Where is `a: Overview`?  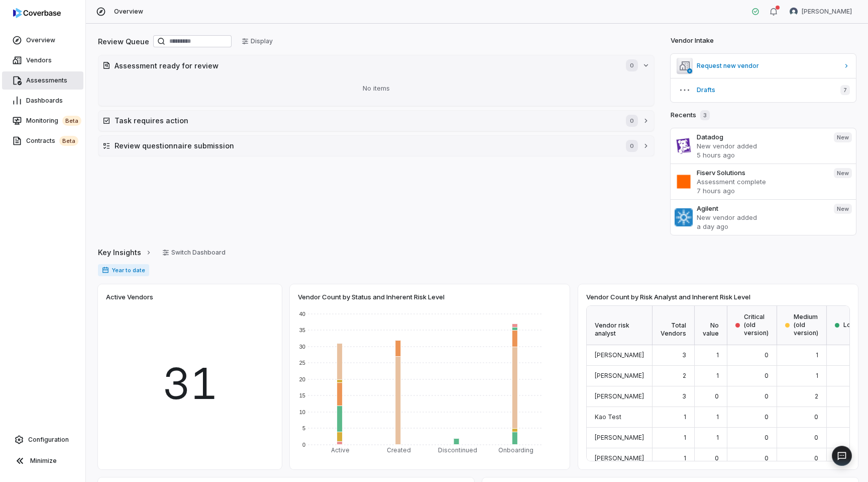 a: Overview is located at coordinates (43, 40).